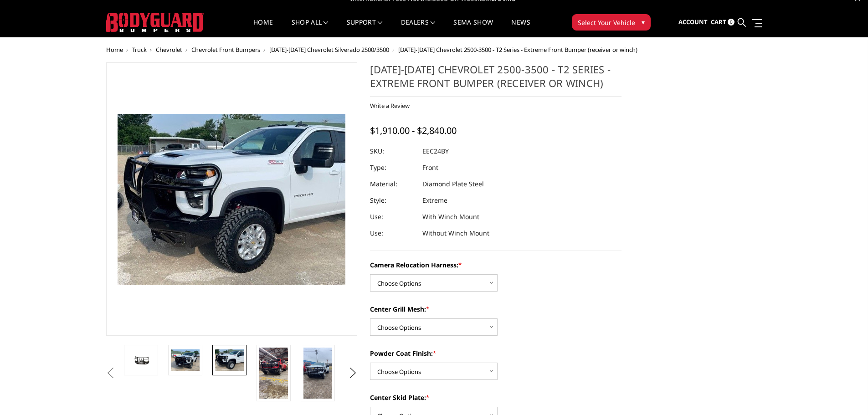 This screenshot has width=868, height=415. I want to click on a: Chevrolet, so click(169, 49).